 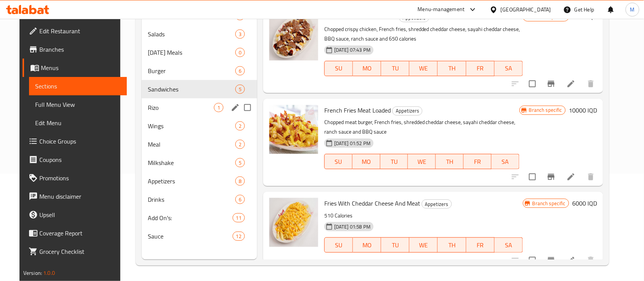 I want to click on div: Burger6, so click(x=199, y=71).